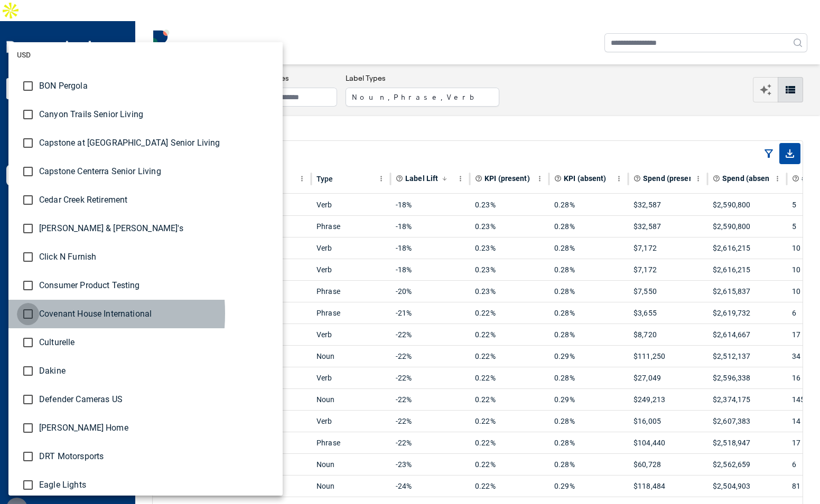 This screenshot has width=820, height=504. I want to click on span: Consumer Product Testing, so click(156, 286).